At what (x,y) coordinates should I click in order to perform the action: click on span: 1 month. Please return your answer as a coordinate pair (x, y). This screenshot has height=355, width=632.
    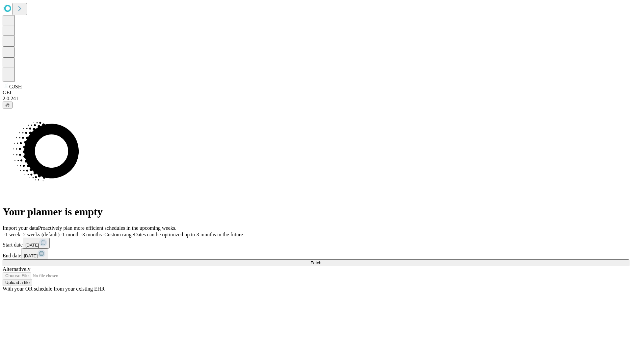
    Looking at the image, I should click on (71, 235).